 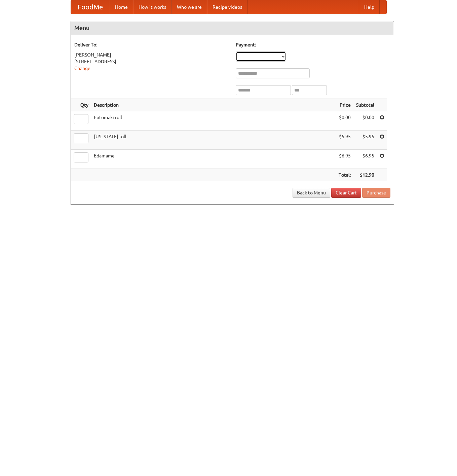 I want to click on th: $12.90, so click(x=365, y=175).